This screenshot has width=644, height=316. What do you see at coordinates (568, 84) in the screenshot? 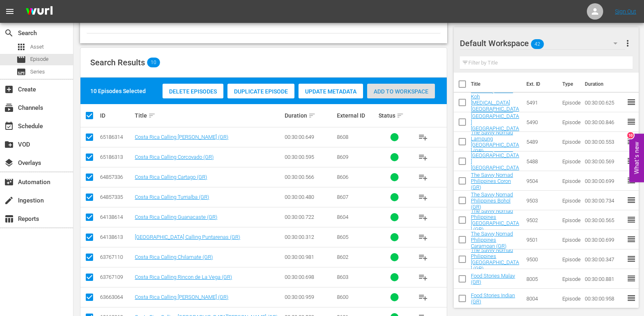
I see `th: Type` at bounding box center [568, 84].